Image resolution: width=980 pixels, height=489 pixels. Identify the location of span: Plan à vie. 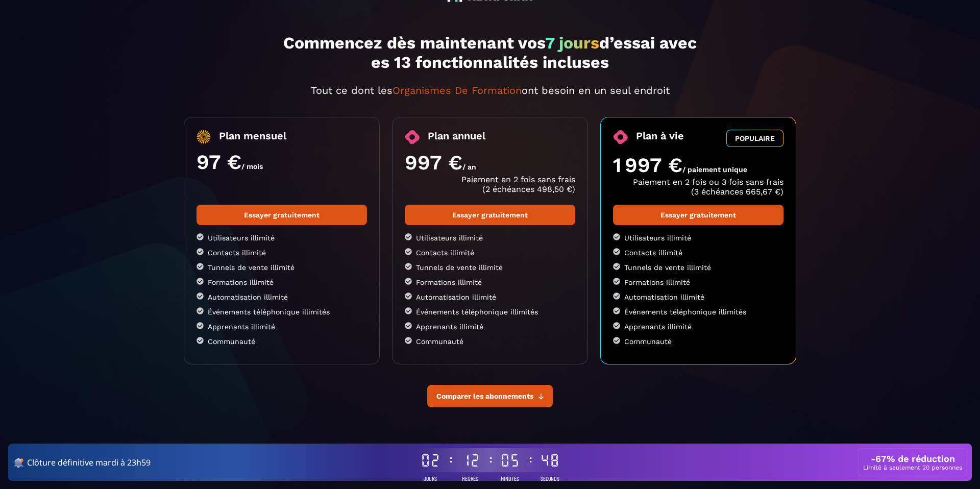
(660, 138).